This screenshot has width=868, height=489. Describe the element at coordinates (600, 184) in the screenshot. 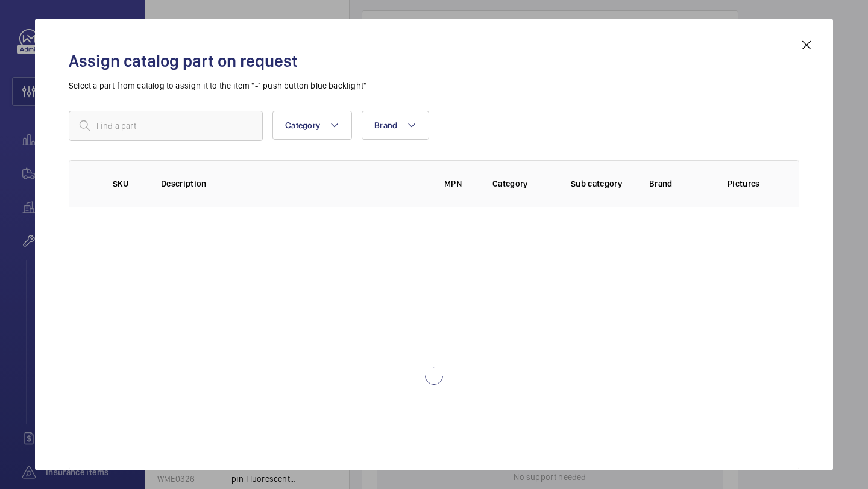

I see `p: Sub category` at that location.